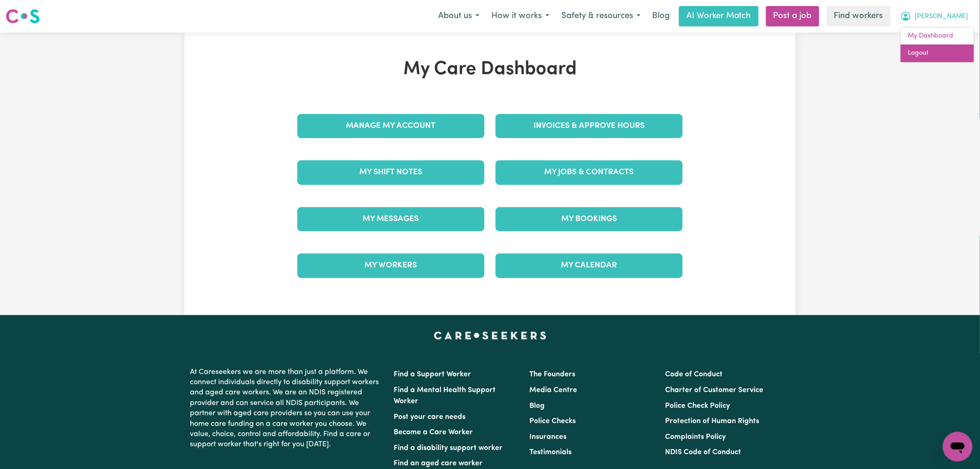 Image resolution: width=980 pixels, height=469 pixels. What do you see at coordinates (448, 448) in the screenshot?
I see `a: Find a disability support worker` at bounding box center [448, 448].